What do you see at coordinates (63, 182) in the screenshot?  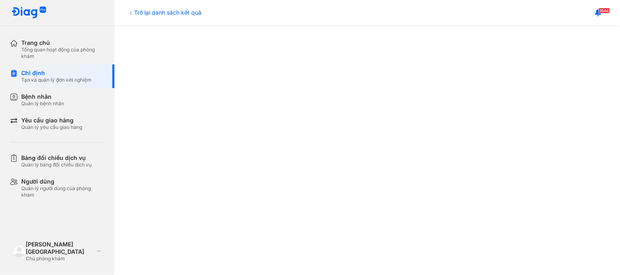 I see `div: Người dùng` at bounding box center [63, 182].